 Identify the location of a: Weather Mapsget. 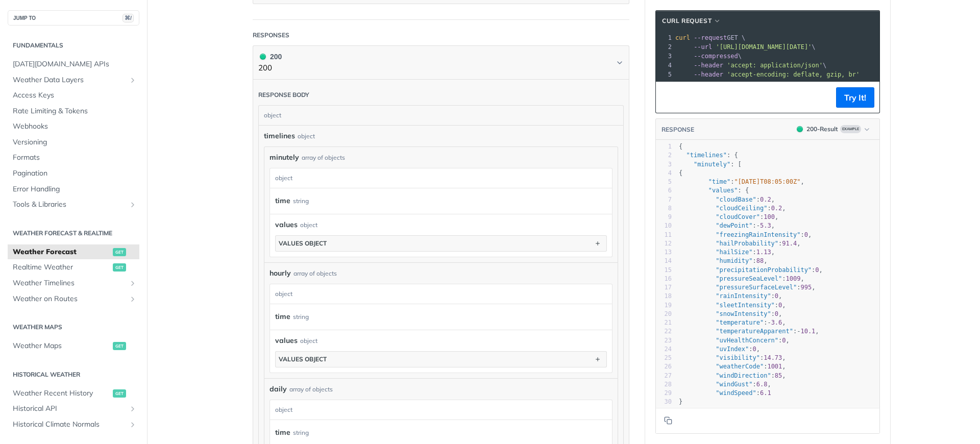
(73, 347).